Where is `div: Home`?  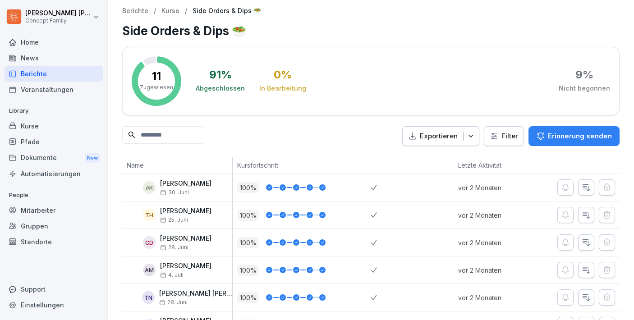
div: Home is located at coordinates (54, 42).